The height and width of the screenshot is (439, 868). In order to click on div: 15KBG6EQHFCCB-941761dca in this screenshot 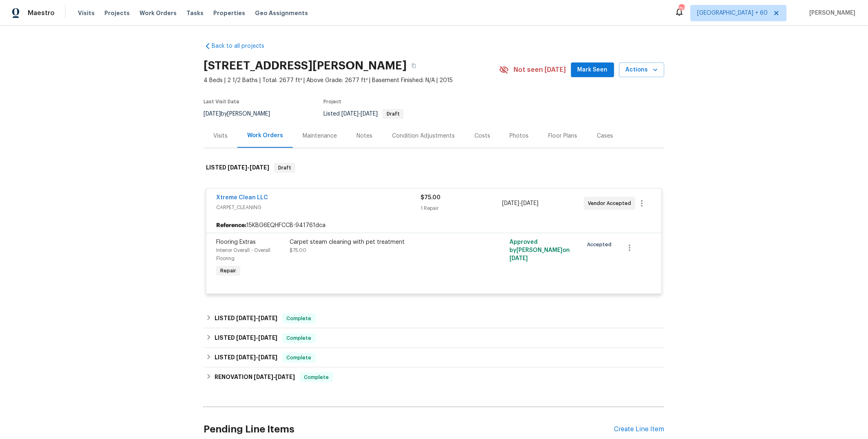, I will do `click(434, 225)`.